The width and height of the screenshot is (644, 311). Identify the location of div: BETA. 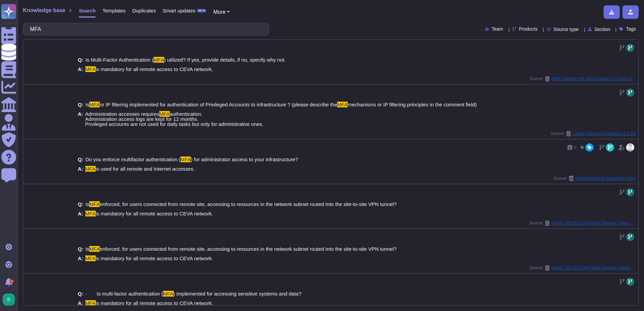
(202, 11).